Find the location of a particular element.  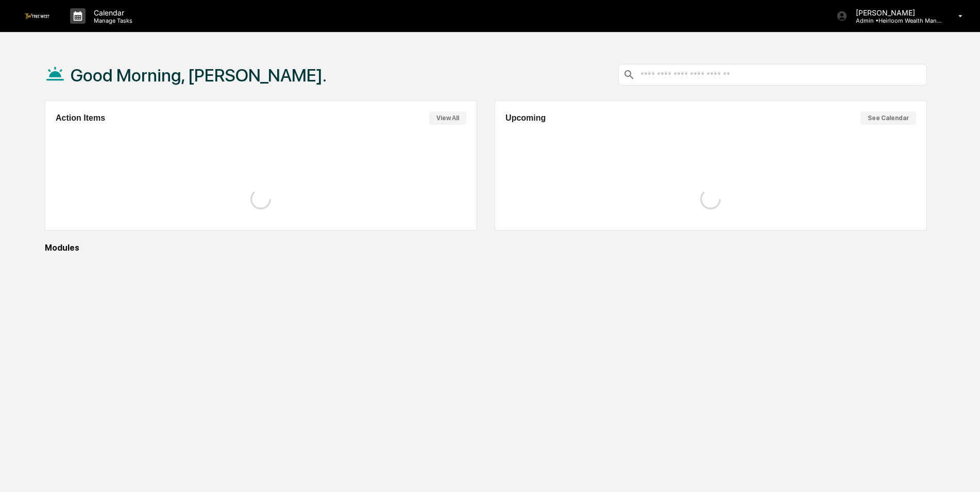

p: Calendar is located at coordinates (112, 13).